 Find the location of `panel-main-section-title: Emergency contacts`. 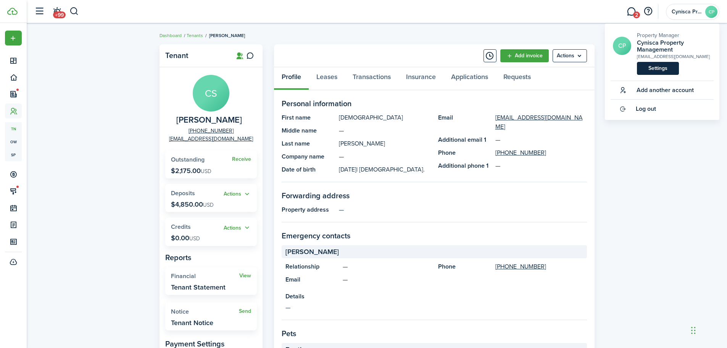

panel-main-section-title: Emergency contacts is located at coordinates (434, 235).